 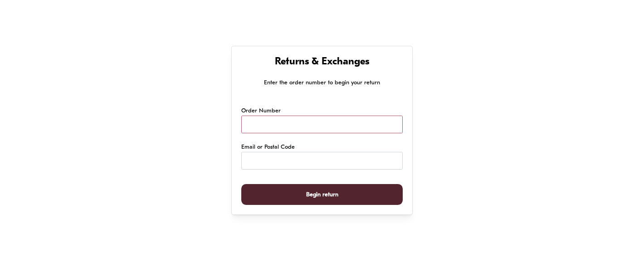 I want to click on p: Enter the order number to begin your return, so click(x=322, y=82).